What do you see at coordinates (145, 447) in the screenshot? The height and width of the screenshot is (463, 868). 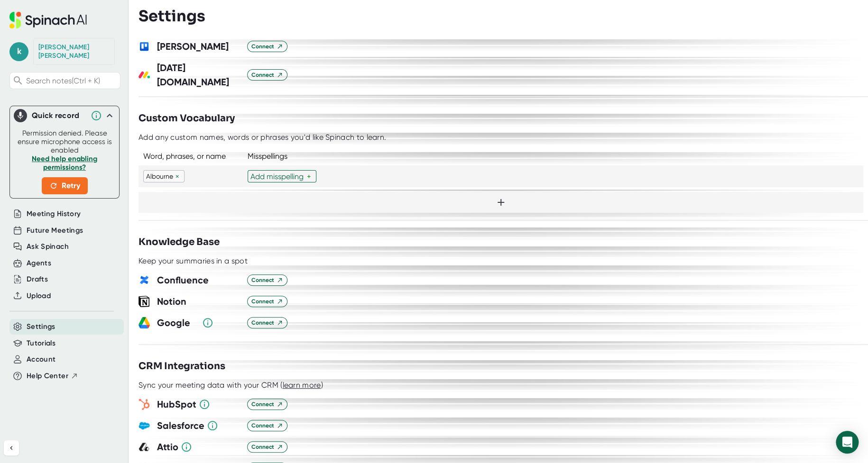 I see `img: 5H9lqcfvy4PBuAAAAAElFTkSuQmCC` at bounding box center [145, 447].